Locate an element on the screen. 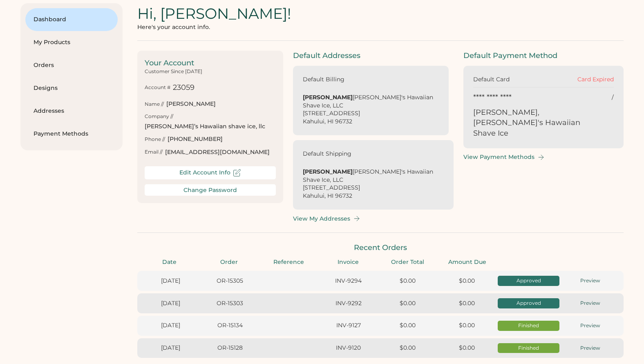 Image resolution: width=644 pixels, height=364 pixels. div: INV-9292 is located at coordinates (348, 304).